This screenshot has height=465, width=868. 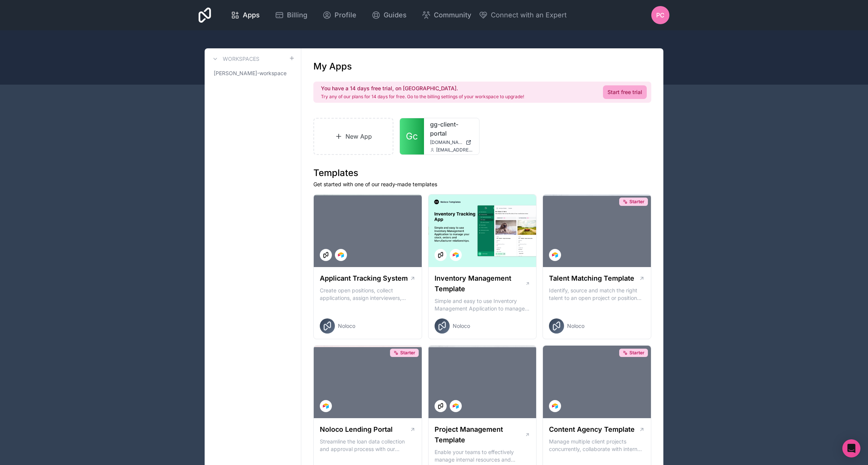 What do you see at coordinates (291, 15) in the screenshot?
I see `a: Billing` at bounding box center [291, 15].